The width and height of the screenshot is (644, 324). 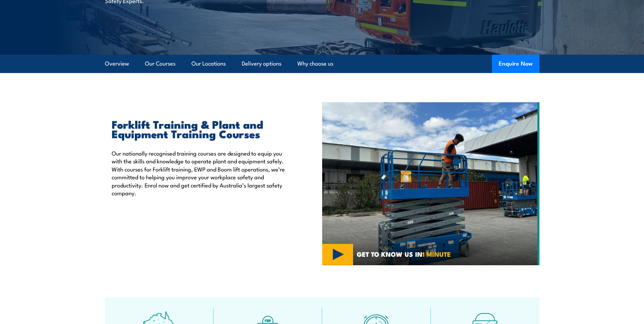 What do you see at coordinates (201, 129) in the screenshot?
I see `h2: Forklift Training & Plant and Equipment Training Courses` at bounding box center [201, 129].